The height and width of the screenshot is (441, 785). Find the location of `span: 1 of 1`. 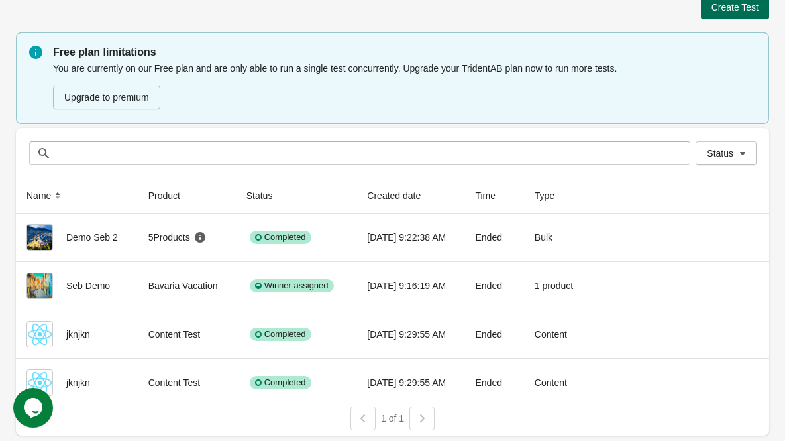

span: 1 of 1 is located at coordinates (392, 418).